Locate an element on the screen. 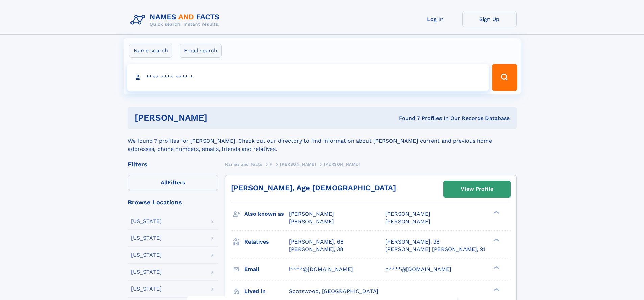  a: Sign Up is located at coordinates (489, 19).